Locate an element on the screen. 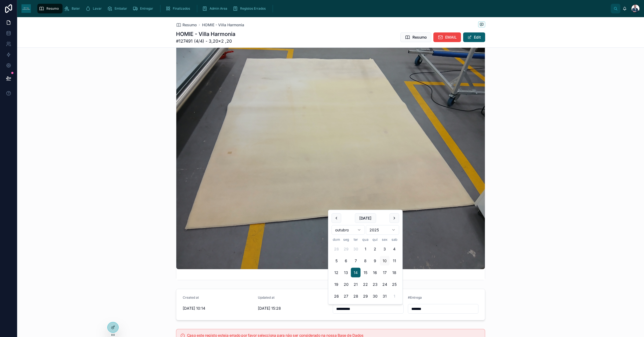 The image size is (644, 337). button: quarta-feira, 1 de outubro de 2025 is located at coordinates (365, 249).